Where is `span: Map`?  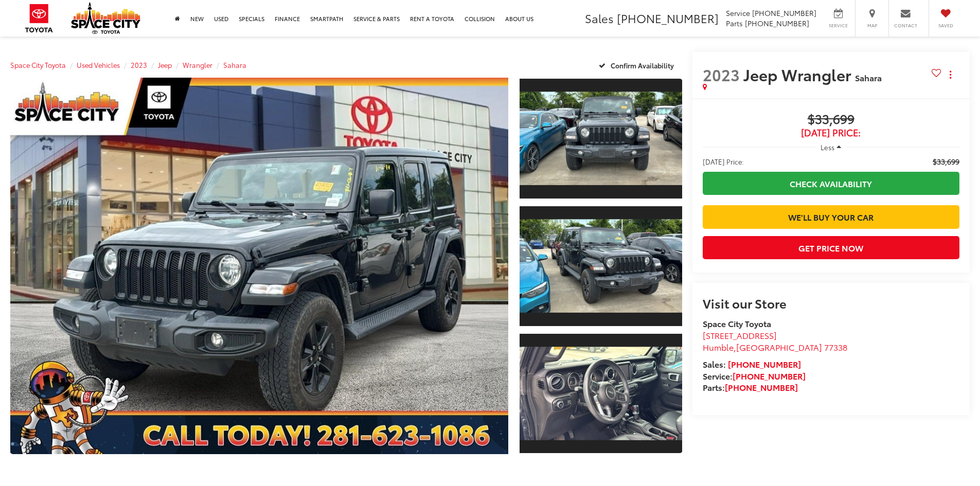 span: Map is located at coordinates (872, 25).